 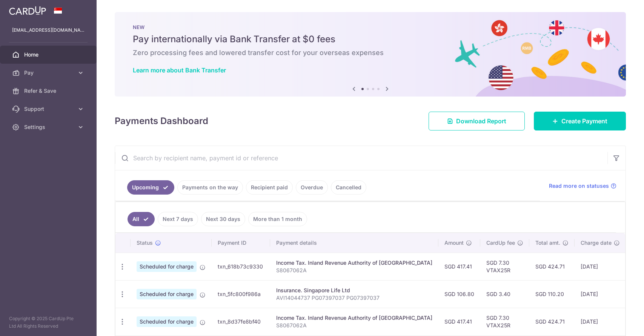 I want to click on span: Home, so click(x=49, y=55).